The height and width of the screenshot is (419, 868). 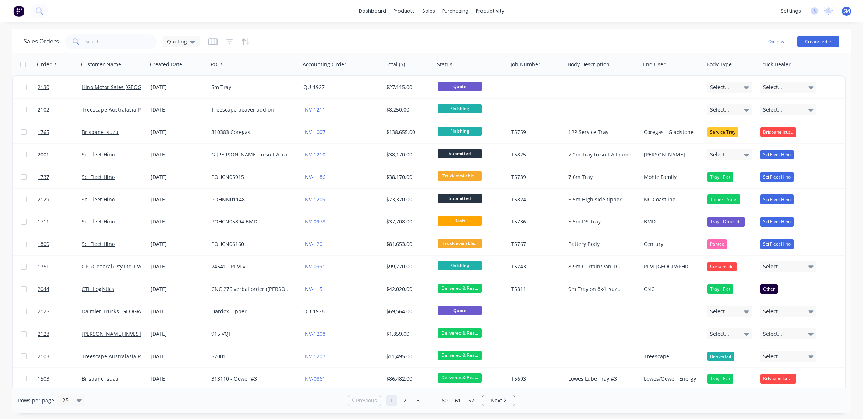 What do you see at coordinates (252, 177) in the screenshot?
I see `div: POHCN05915` at bounding box center [252, 177].